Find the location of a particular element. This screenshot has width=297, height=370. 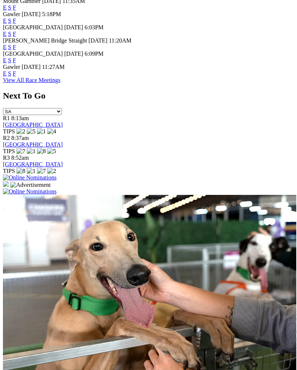

span: 8:37am is located at coordinates (20, 138).